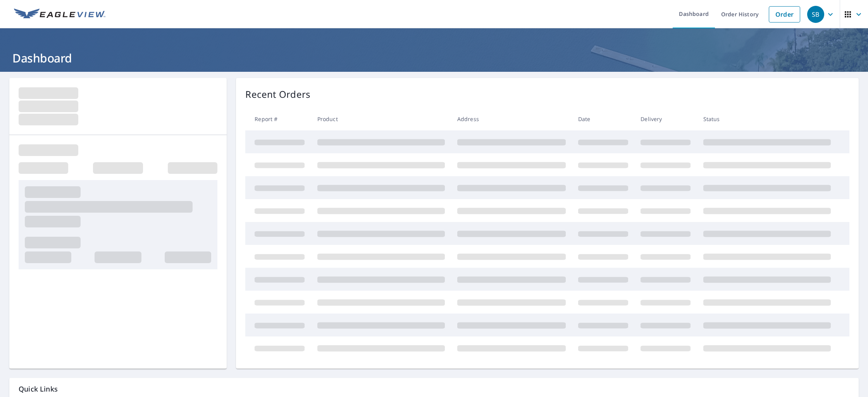 The height and width of the screenshot is (397, 868). Describe the element at coordinates (60, 14) in the screenshot. I see `img: EV Logo` at that location.